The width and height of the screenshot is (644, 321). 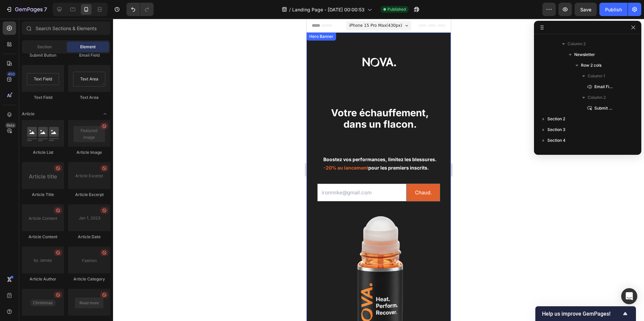 I want to click on span: Section 4, so click(x=557, y=141).